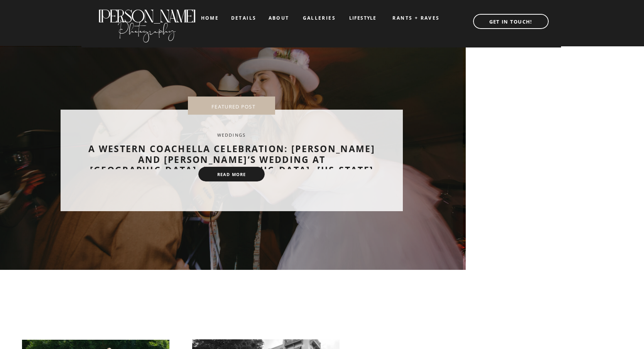  I want to click on nav: read more, so click(232, 174).